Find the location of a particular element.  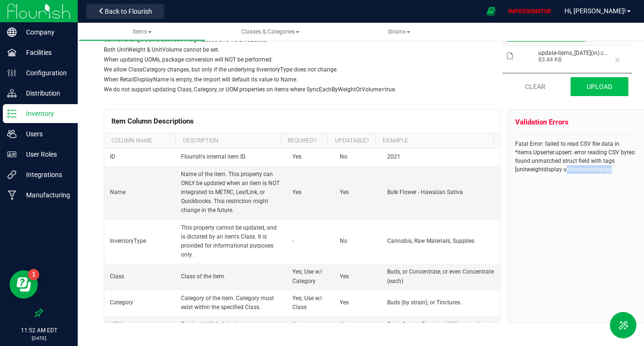

td: Class of the item. is located at coordinates (230, 276).